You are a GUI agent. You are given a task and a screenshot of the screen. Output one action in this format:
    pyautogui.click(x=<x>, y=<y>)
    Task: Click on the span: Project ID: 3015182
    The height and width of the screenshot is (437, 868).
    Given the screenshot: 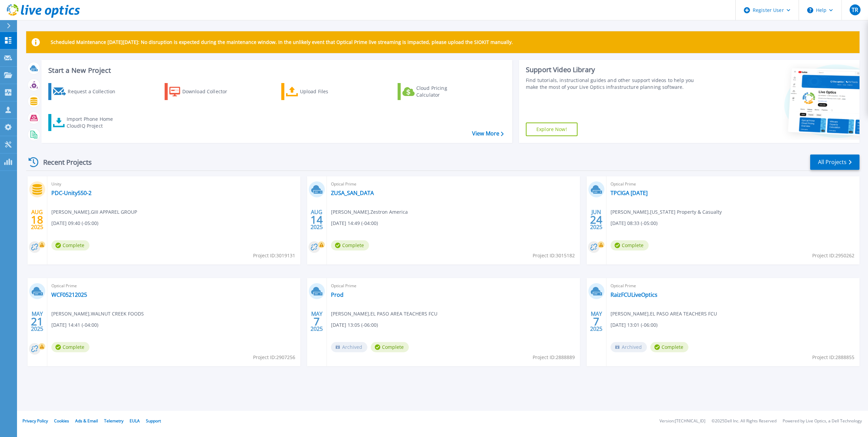 What is the action you would take?
    pyautogui.click(x=554, y=256)
    